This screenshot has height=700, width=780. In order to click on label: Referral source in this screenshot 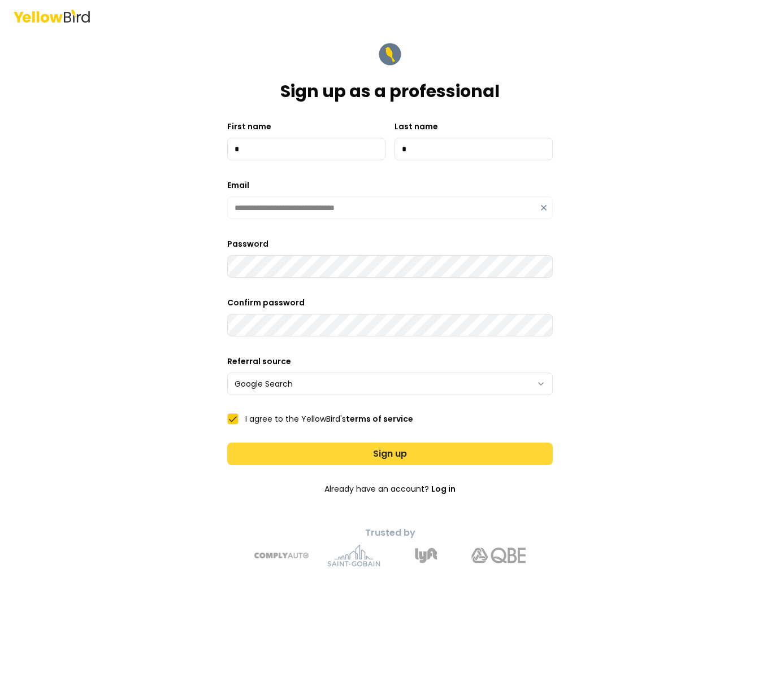, I will do `click(259, 361)`.